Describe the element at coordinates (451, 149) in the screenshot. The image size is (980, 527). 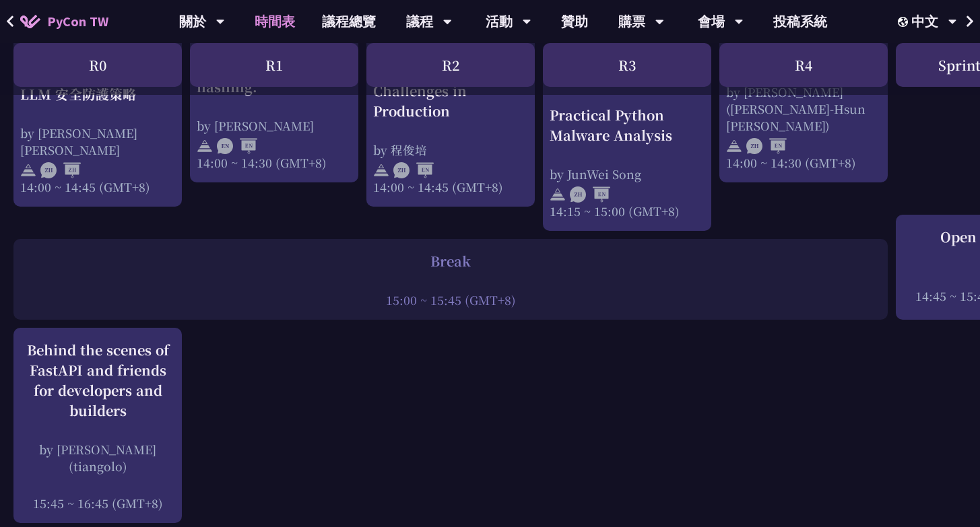
I see `div: by 程俊培` at that location.